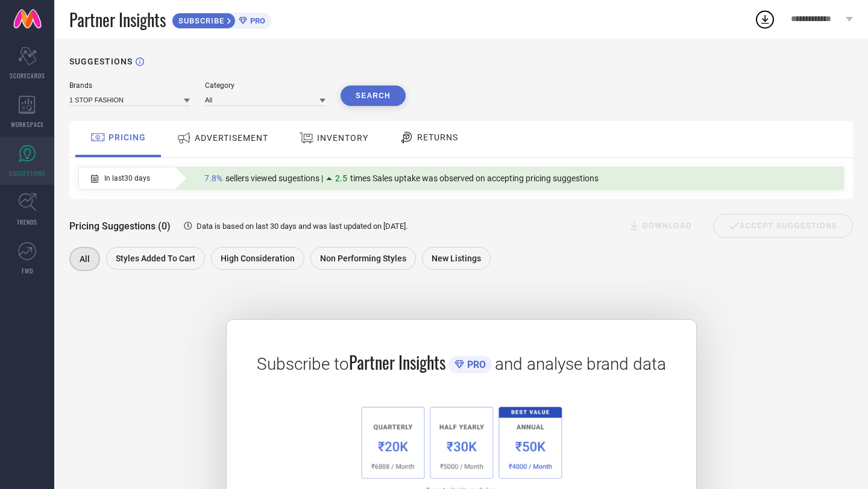  I want to click on span: High Consideration, so click(257, 258).